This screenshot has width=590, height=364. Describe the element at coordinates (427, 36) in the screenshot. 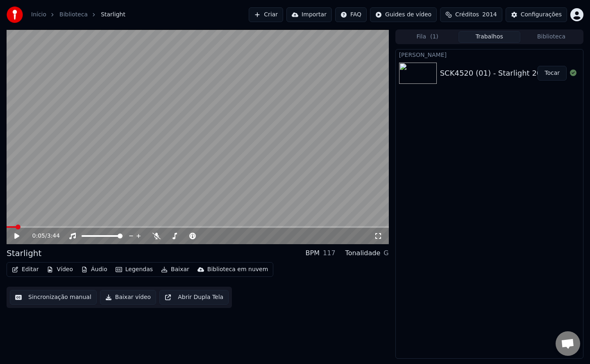

I see `button: Fila` at that location.